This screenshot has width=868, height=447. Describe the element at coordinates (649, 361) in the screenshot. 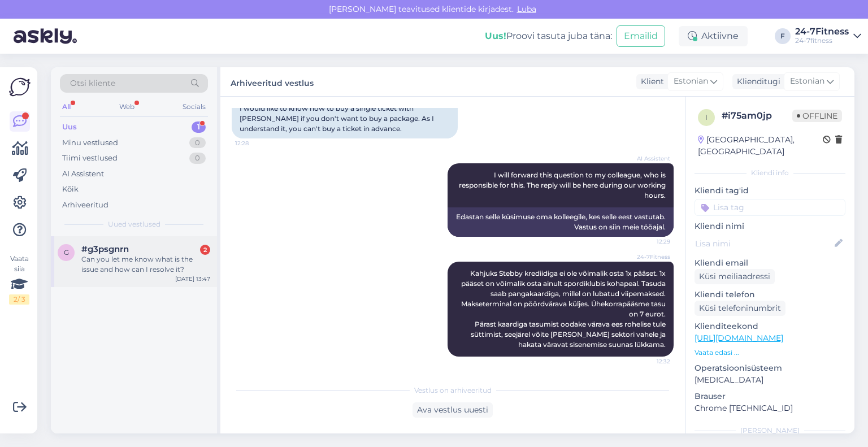

I see `span: 12:32` at that location.